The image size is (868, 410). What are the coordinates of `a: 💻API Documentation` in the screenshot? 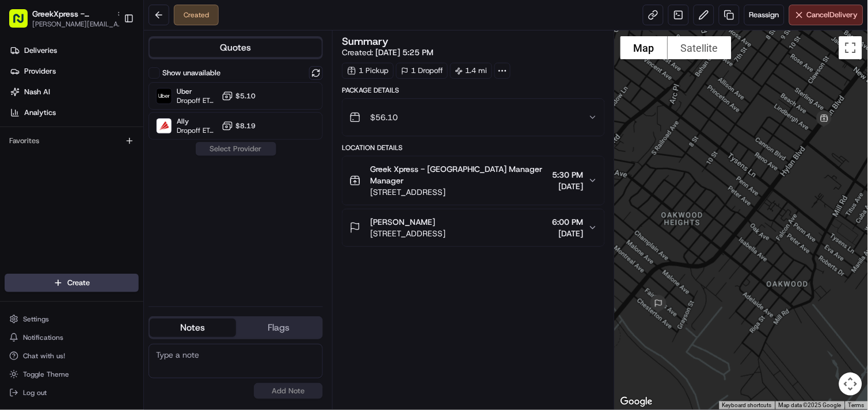 It's located at (141, 231).